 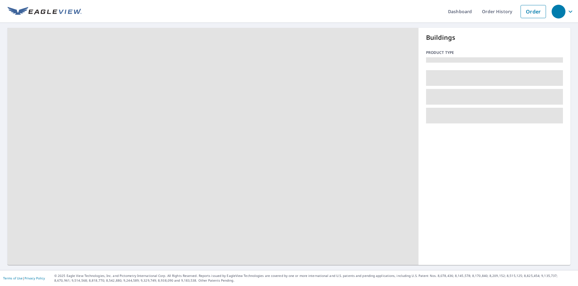 I want to click on a: Order, so click(x=533, y=12).